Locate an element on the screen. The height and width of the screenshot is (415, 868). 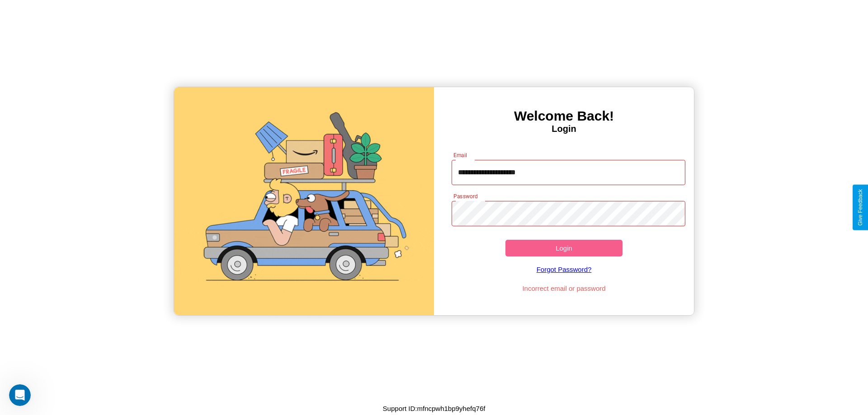
h4: Login is located at coordinates (564, 129).